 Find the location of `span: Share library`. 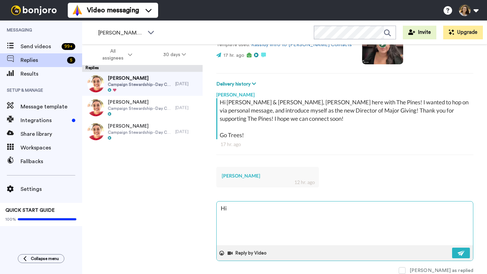

span: Share library is located at coordinates (51, 134).